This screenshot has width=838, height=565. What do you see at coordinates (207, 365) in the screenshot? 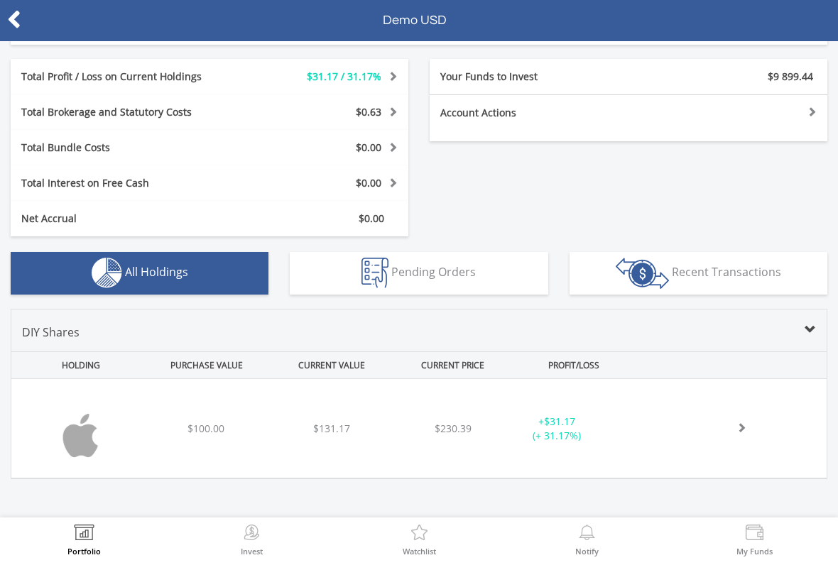
I see `div: PURCHASE VALUE` at bounding box center [207, 365].